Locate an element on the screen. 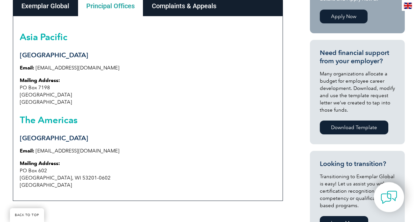 The image size is (414, 222). h2: Asia Pacific is located at coordinates (148, 37).